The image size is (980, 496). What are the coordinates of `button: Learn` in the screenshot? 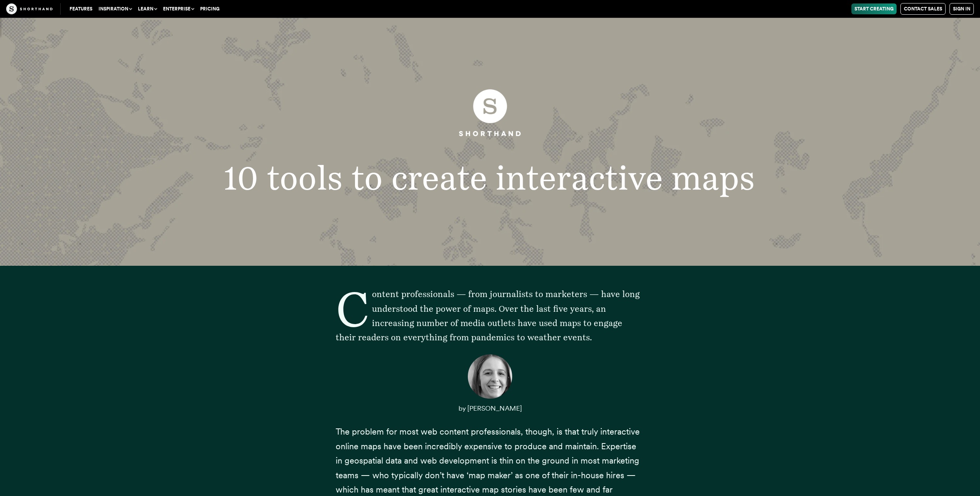 It's located at (147, 9).